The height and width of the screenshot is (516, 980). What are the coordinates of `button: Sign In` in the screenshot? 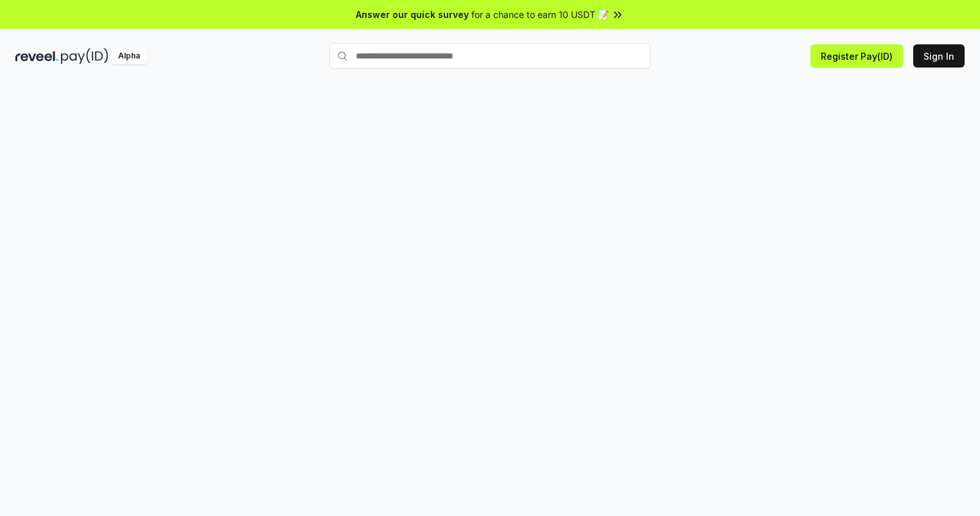 It's located at (939, 56).